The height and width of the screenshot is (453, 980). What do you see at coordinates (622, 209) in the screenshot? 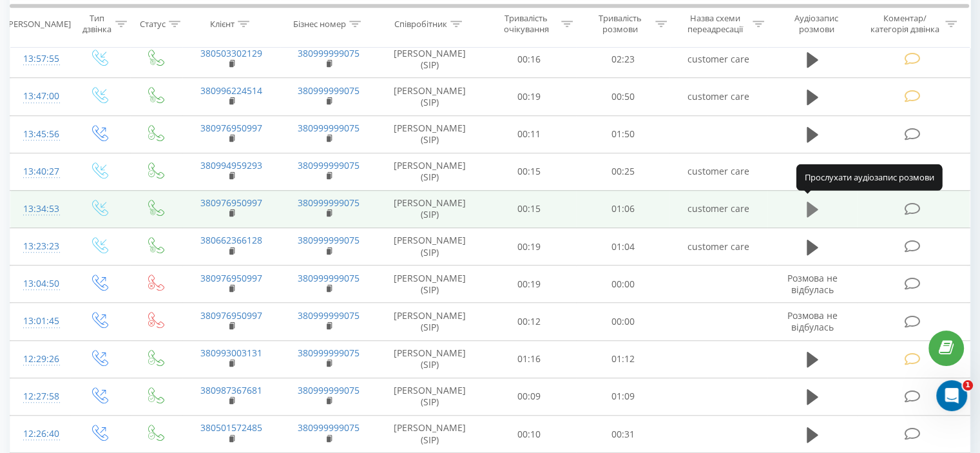
I see `td: 01:06` at bounding box center [622, 209].